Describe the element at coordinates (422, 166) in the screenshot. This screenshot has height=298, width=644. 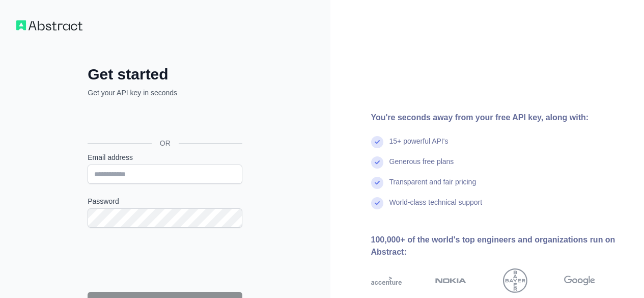
I see `div: Generous free plans` at that location.